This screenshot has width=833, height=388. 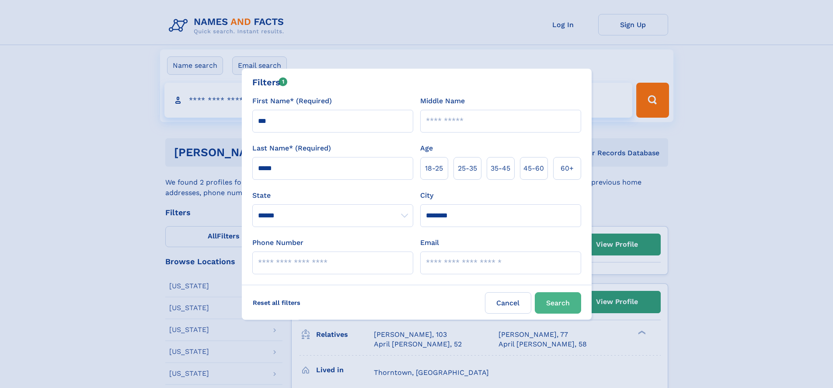 What do you see at coordinates (426, 148) in the screenshot?
I see `label: Age` at bounding box center [426, 148].